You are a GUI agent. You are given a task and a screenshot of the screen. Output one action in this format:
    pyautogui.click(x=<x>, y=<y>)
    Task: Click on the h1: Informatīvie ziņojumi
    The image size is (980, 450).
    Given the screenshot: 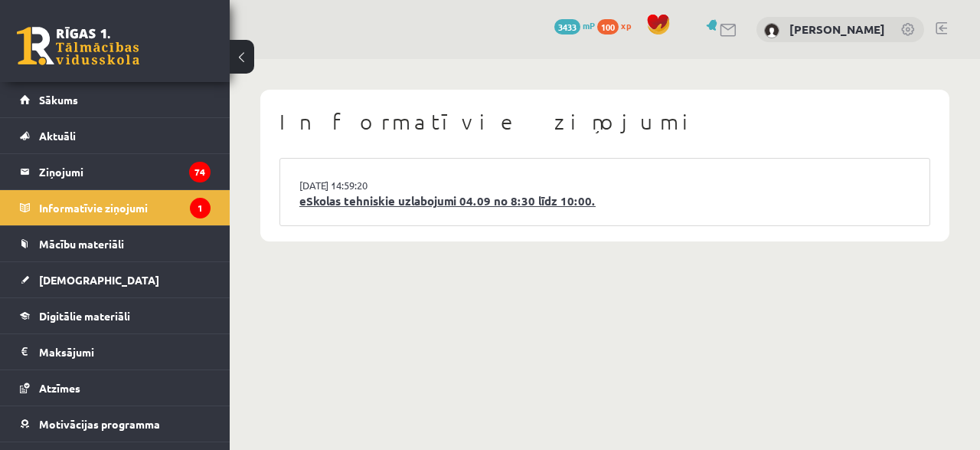 What is the action you would take?
    pyautogui.click(x=605, y=122)
    